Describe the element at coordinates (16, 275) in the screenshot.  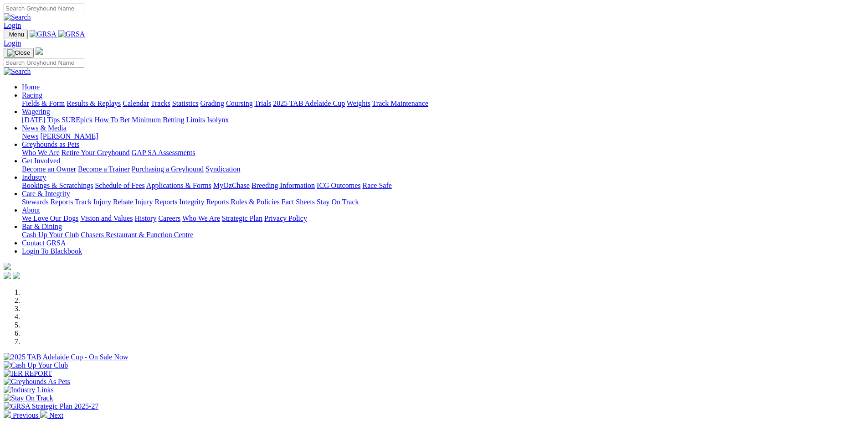
I see `img: twitter.svg` at that location.